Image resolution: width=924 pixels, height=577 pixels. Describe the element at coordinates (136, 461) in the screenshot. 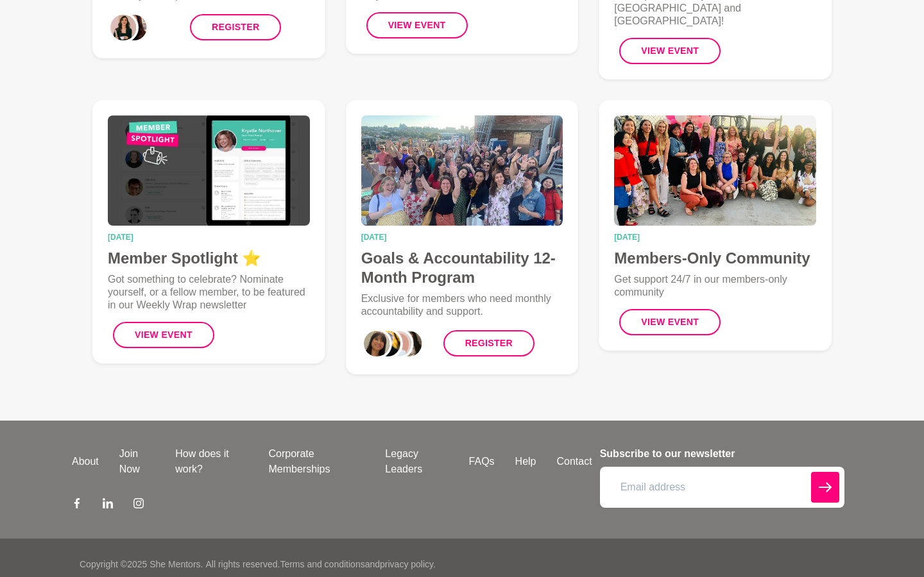

I see `a: Join Now` at that location.